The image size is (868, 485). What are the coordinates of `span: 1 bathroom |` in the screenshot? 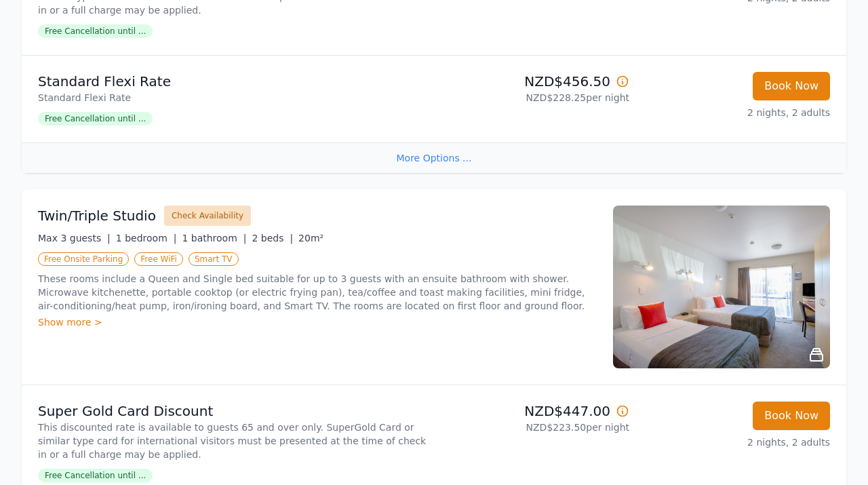 It's located at (213, 238).